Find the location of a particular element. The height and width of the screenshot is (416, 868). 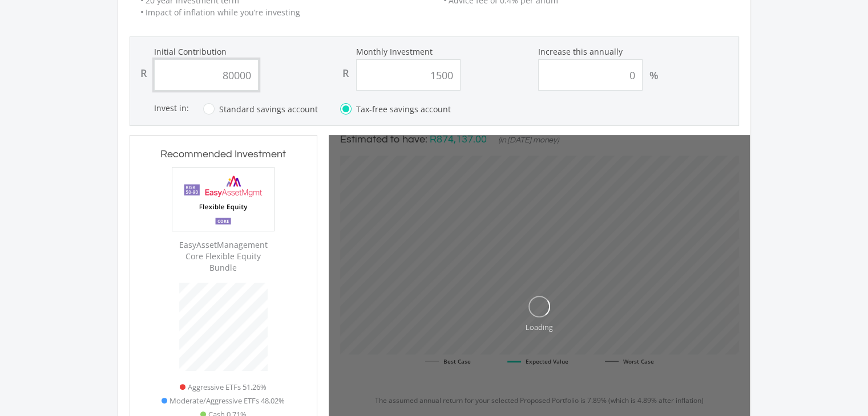

label: Initial Contribution is located at coordinates (231, 52).